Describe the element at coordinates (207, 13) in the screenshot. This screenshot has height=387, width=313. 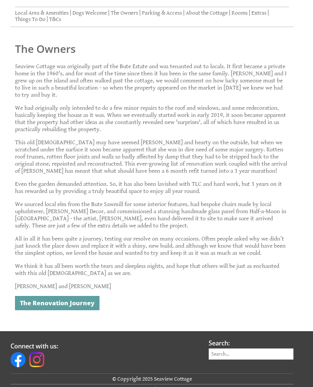
I see `a: About the Cottage` at that location.